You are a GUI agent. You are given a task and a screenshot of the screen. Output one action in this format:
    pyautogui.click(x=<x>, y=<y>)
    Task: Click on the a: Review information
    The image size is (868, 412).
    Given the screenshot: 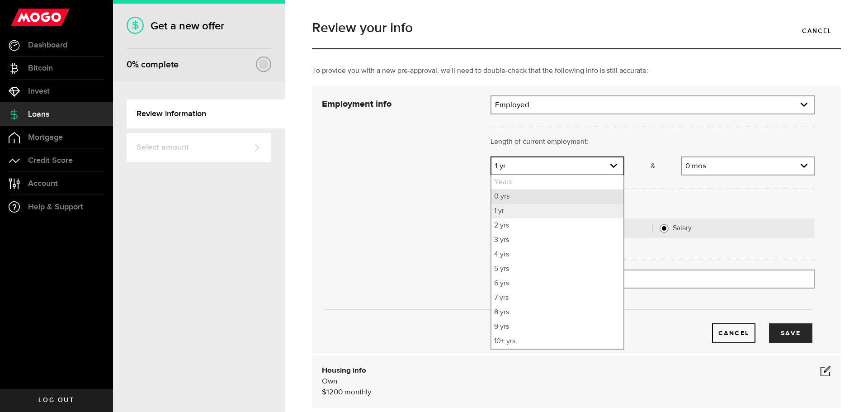 What is the action you would take?
    pyautogui.click(x=206, y=114)
    